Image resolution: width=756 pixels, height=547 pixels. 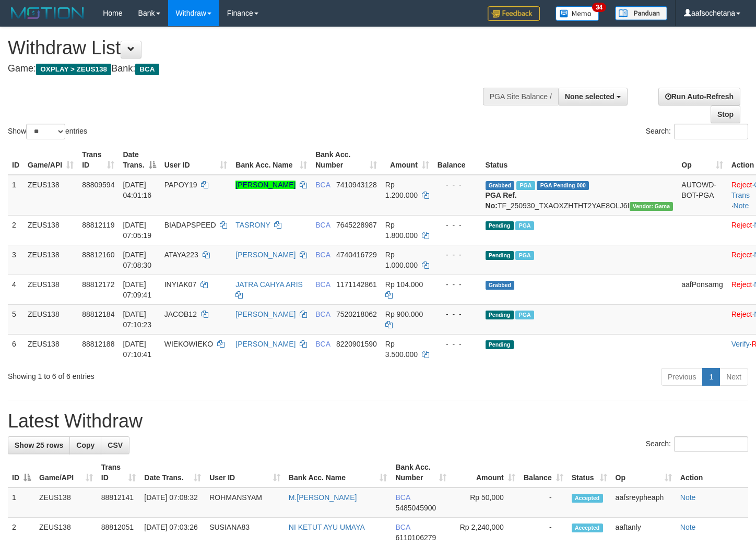 I want to click on td: 88812141, so click(x=118, y=503).